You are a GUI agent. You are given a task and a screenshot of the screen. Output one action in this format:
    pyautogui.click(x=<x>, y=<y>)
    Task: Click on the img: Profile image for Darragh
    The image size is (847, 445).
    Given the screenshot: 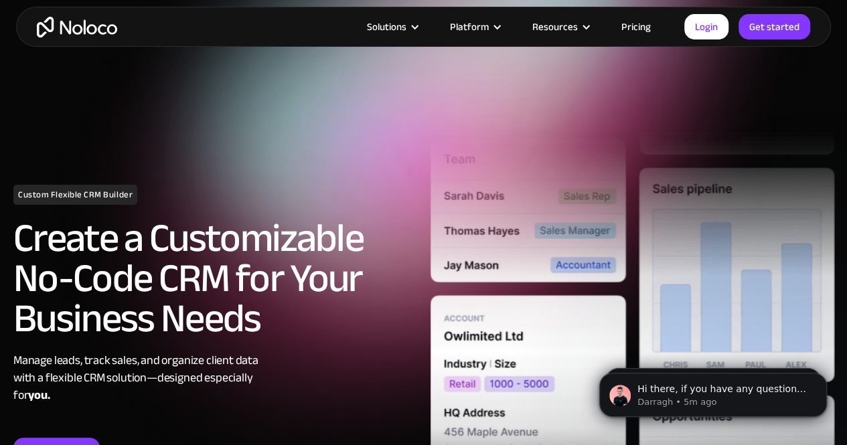 What is the action you would take?
    pyautogui.click(x=41, y=51)
    